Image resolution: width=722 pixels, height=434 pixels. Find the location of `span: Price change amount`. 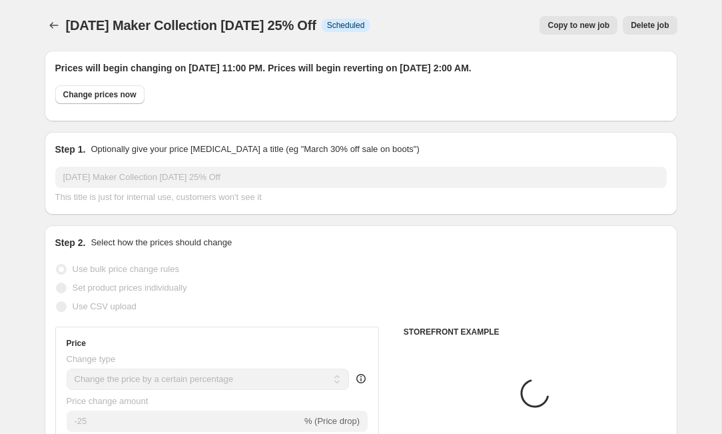

span: Price change amount is located at coordinates (107, 400).